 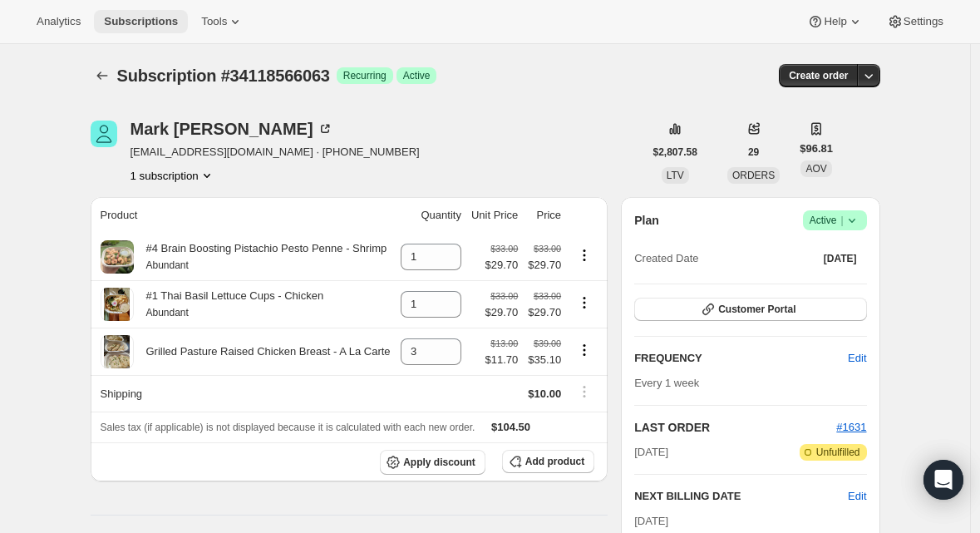 What do you see at coordinates (117, 257) in the screenshot?
I see `img: product img` at bounding box center [117, 257].